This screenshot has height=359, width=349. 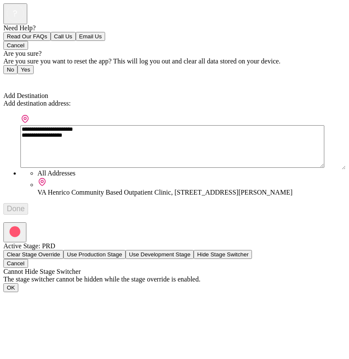 What do you see at coordinates (63, 36) in the screenshot?
I see `button: Call Us` at bounding box center [63, 36].